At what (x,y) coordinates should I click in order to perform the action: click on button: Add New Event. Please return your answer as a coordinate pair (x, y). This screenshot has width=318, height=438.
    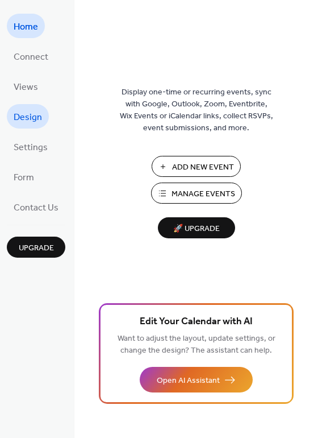
    Looking at the image, I should click on (196, 166).